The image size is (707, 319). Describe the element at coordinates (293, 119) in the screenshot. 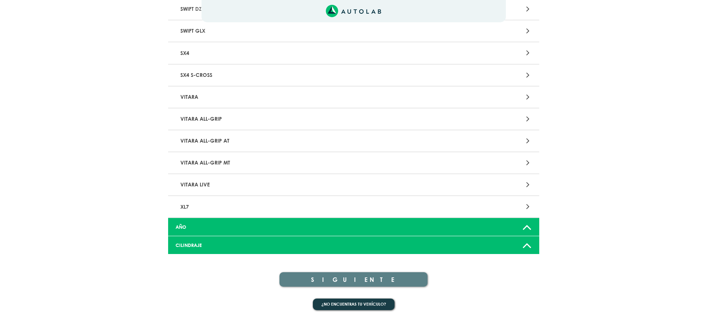

I see `p: VITARA ALL-GRIP` at that location.